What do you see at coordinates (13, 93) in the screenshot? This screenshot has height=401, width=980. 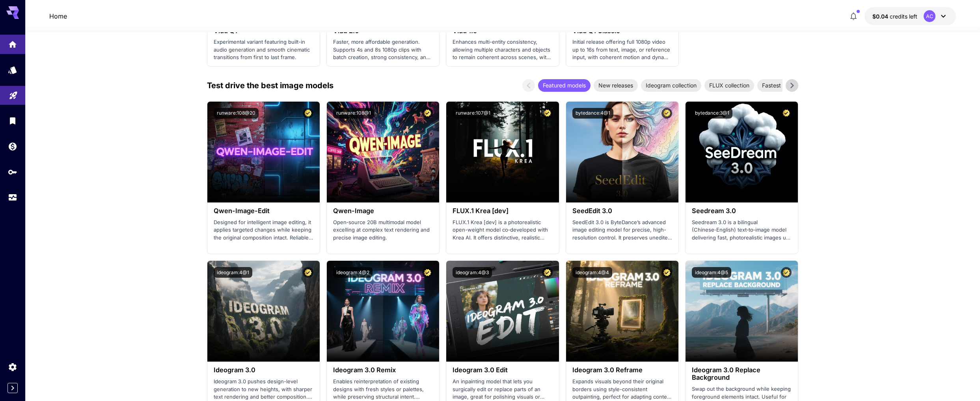 I see `div: Playground` at bounding box center [13, 93].